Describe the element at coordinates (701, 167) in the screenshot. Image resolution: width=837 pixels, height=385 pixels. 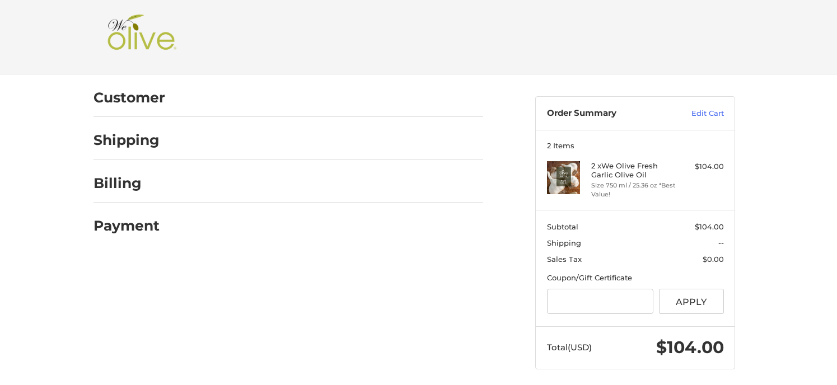
I see `div: $104.00` at that location.